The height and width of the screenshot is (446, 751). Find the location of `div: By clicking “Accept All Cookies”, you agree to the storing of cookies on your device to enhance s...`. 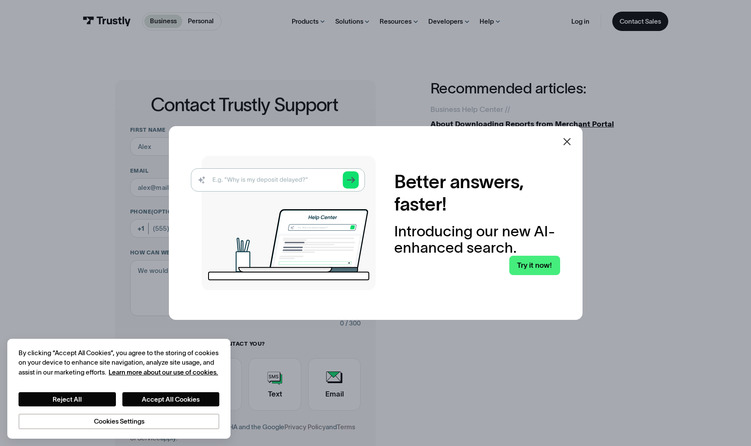

div: By clicking “Accept All Cookies”, you agree to the storing of cookies on your device to enhance s... is located at coordinates (119, 363).